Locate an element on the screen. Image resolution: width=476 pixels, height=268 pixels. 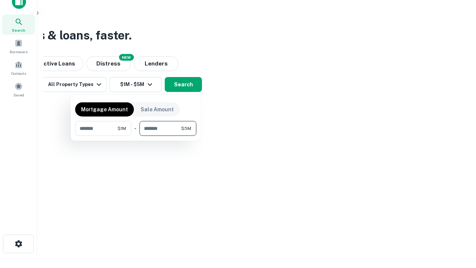
p: Mortgage Amount is located at coordinates (105, 109).